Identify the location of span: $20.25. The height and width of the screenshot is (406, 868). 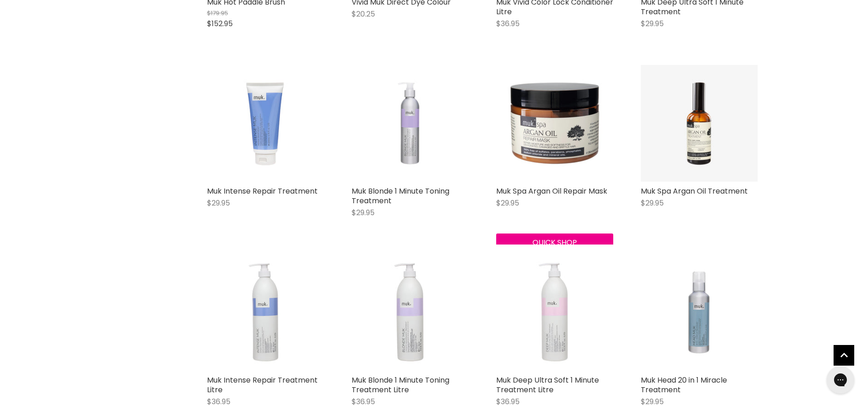
(363, 14).